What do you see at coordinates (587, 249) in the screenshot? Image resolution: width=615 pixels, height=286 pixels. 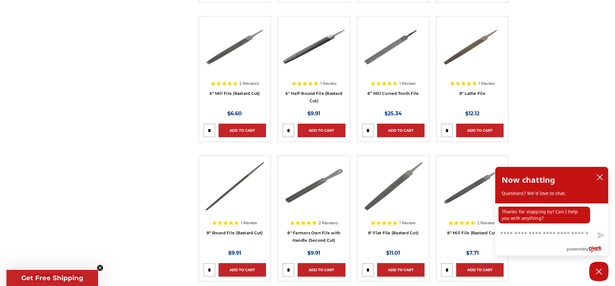 I see `a: Powered by Olark` at bounding box center [587, 249].